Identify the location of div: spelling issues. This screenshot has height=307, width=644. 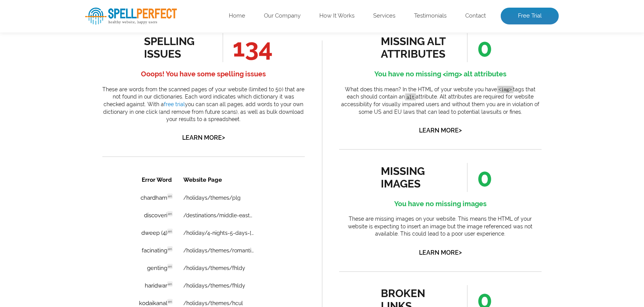
(178, 48).